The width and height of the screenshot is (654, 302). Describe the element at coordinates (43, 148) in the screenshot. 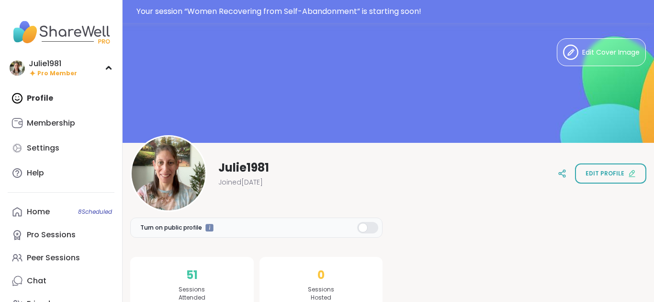

I see `div: Settings` at that location.